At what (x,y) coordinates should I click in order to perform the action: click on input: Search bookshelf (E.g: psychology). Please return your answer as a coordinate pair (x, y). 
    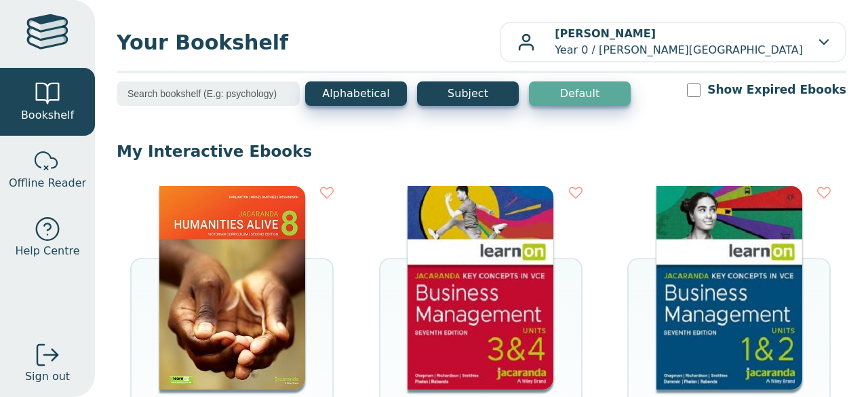
    Looking at the image, I should click on (208, 94).